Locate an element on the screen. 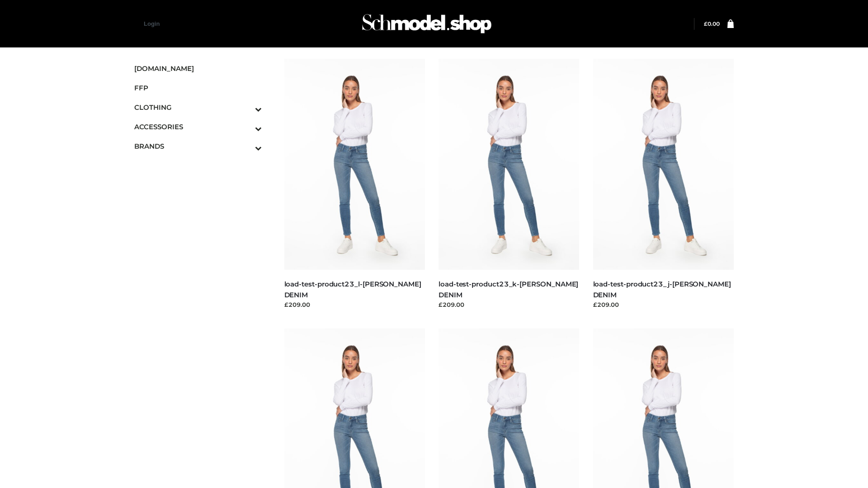 The height and width of the screenshot is (488, 868). span: BRANDS is located at coordinates (198, 146).